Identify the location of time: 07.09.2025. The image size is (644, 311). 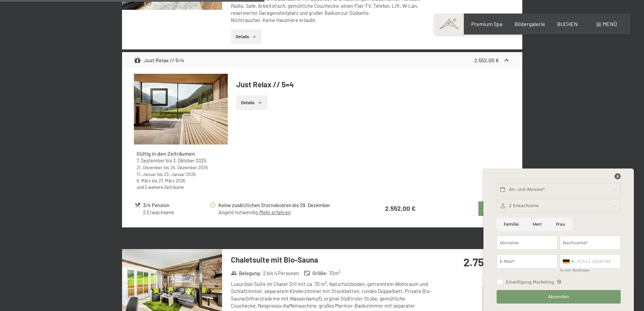
(151, 160).